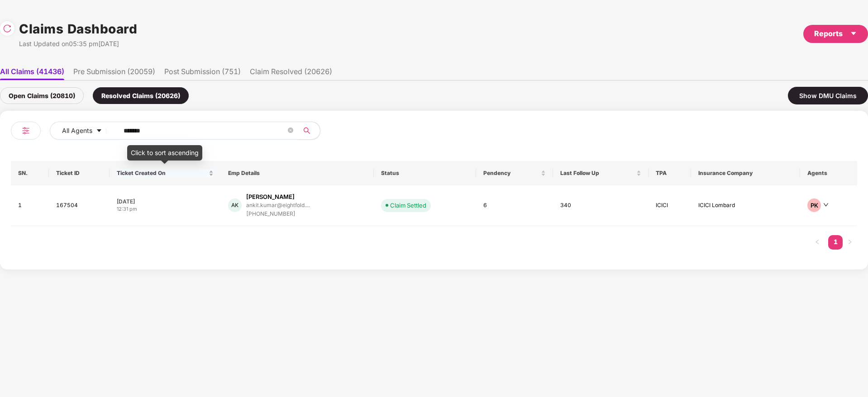 This screenshot has width=868, height=397. What do you see at coordinates (835, 34) in the screenshot?
I see `div: Reports` at bounding box center [835, 34].